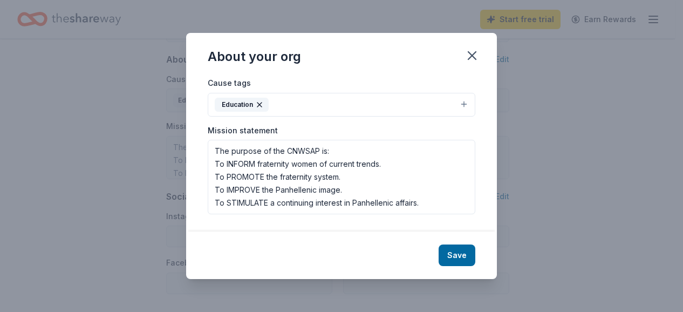  Describe the element at coordinates (254, 57) in the screenshot. I see `div: About your org` at that location.